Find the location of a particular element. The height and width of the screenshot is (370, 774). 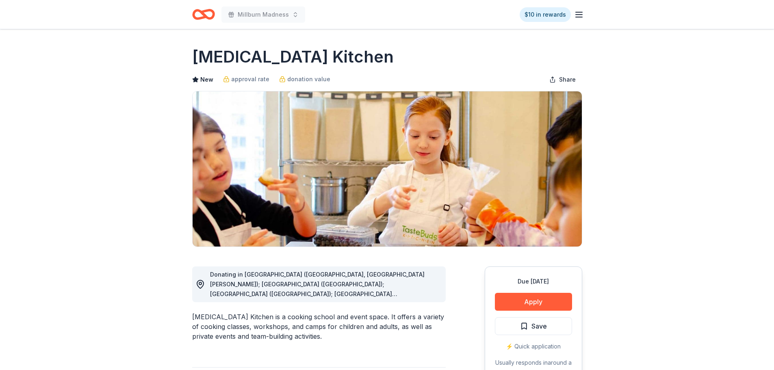

span: Millburn Madness is located at coordinates (263, 15).